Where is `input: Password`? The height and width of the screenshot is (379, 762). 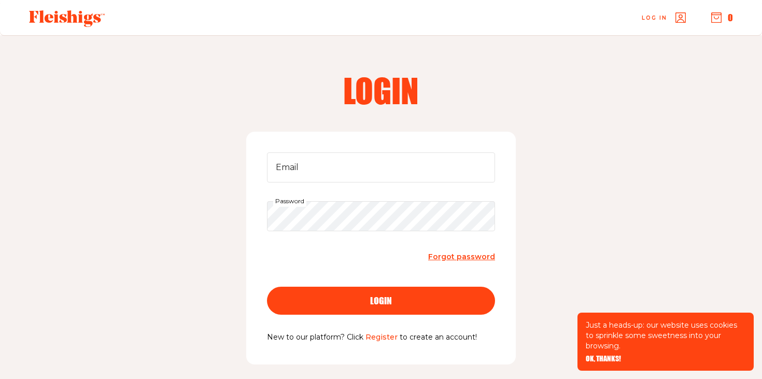 input: Password is located at coordinates (381, 216).